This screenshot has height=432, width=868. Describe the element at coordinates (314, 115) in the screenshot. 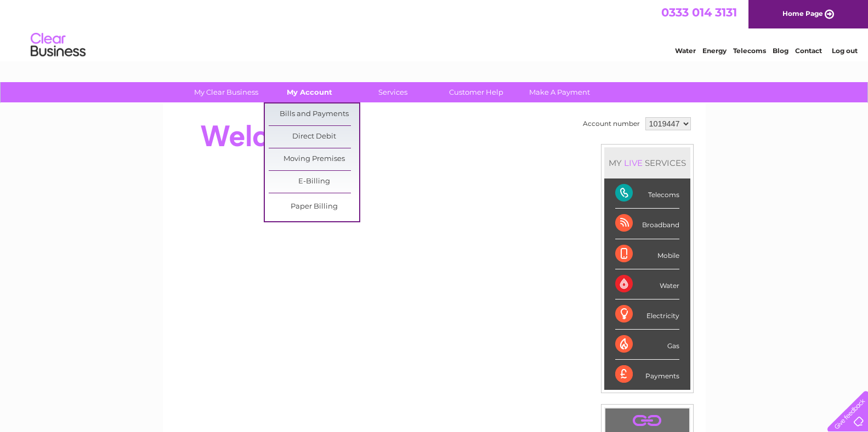

I see `a: Bills and Payments` at that location.